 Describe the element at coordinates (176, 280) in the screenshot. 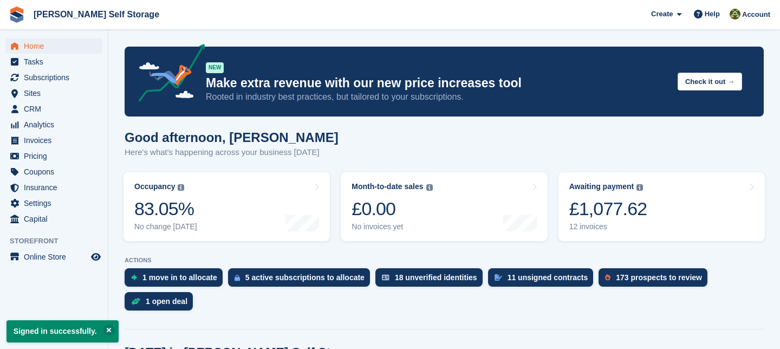

I see `a: 1 move in to allocate` at that location.